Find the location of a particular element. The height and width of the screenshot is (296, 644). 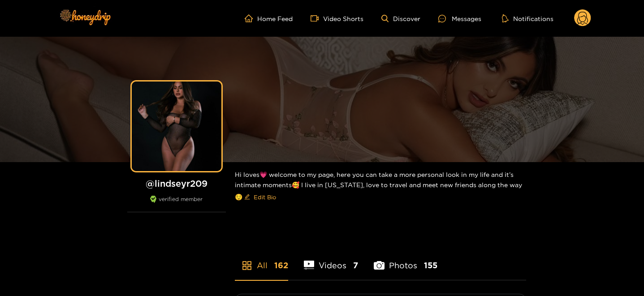

a: Home Feed is located at coordinates (268, 18).